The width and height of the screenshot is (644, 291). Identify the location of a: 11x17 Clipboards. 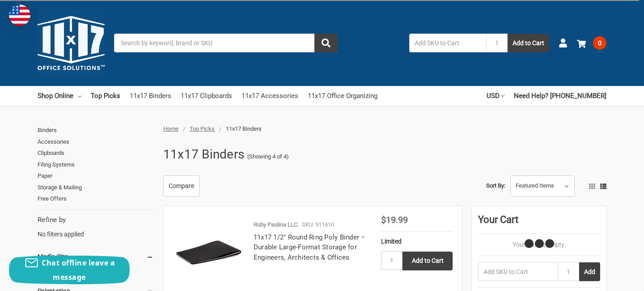
(206, 96).